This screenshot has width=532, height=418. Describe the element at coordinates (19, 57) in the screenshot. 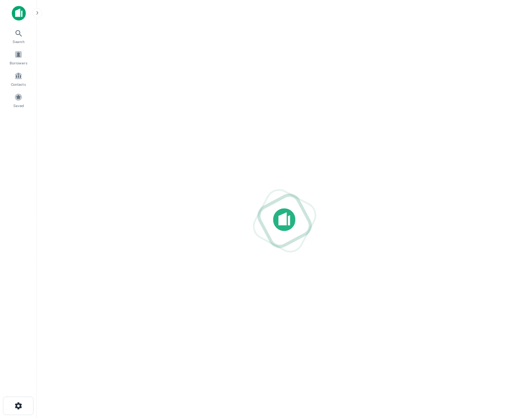

I see `a: Borrowers` at that location.